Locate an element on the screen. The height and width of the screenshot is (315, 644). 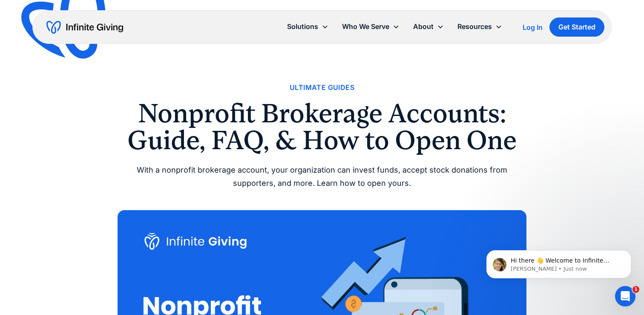
a: Log In is located at coordinates (532, 27).